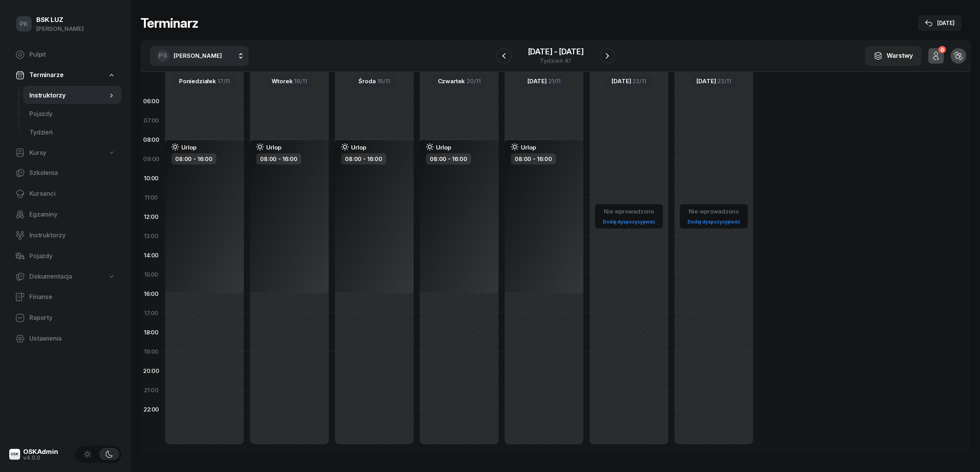  What do you see at coordinates (151, 409) in the screenshot?
I see `div: 22:00` at bounding box center [151, 409].